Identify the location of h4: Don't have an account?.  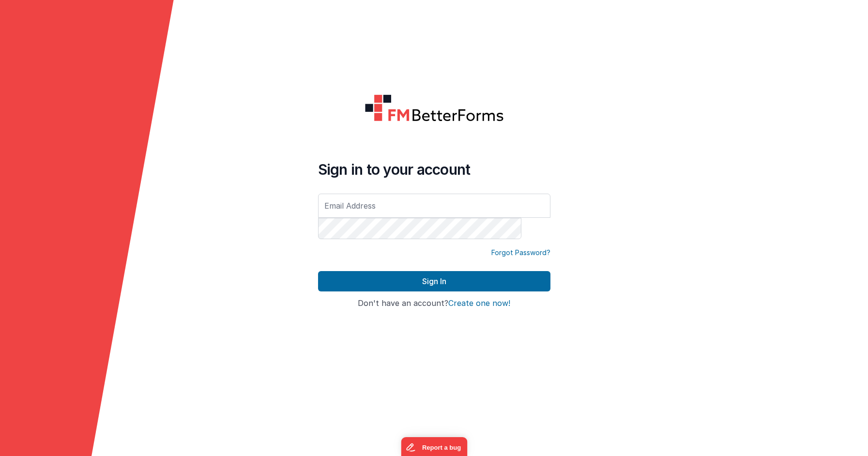
(434, 303).